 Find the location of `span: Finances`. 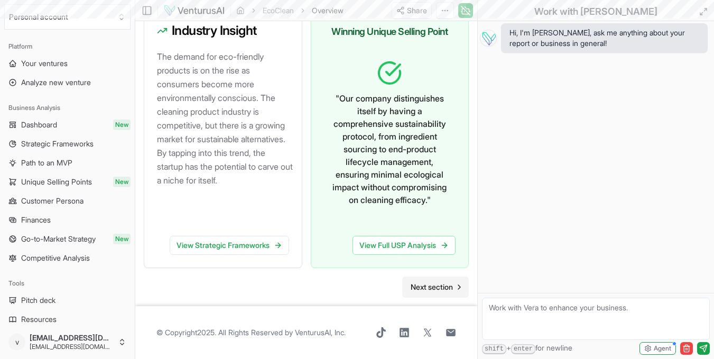

span: Finances is located at coordinates (36, 220).